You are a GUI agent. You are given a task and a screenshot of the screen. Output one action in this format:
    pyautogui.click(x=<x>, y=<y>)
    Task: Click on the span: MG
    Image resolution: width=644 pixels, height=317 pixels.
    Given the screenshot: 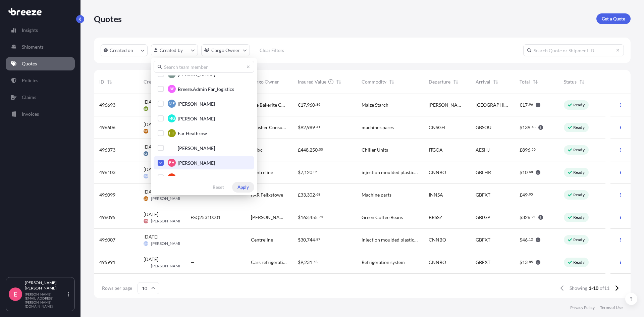 What is the action you would take?
    pyautogui.click(x=172, y=118)
    